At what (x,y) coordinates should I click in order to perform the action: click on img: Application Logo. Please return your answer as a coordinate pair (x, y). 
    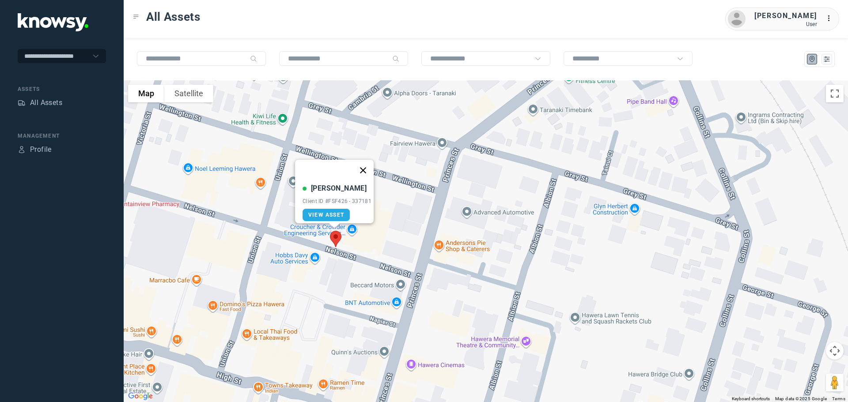
    Looking at the image, I should click on (53, 22).